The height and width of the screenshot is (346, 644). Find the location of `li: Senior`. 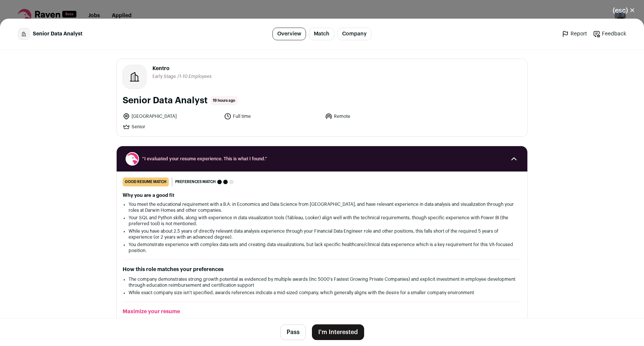

li: Senior is located at coordinates (171, 127).